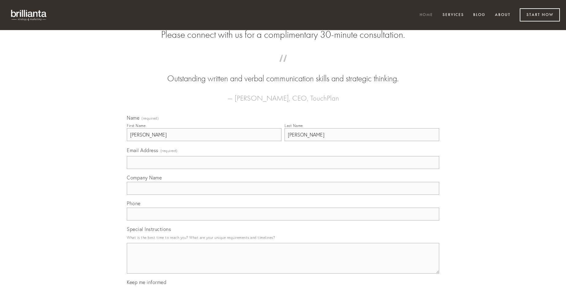 This screenshot has height=288, width=566. I want to click on div: First Name, so click(136, 125).